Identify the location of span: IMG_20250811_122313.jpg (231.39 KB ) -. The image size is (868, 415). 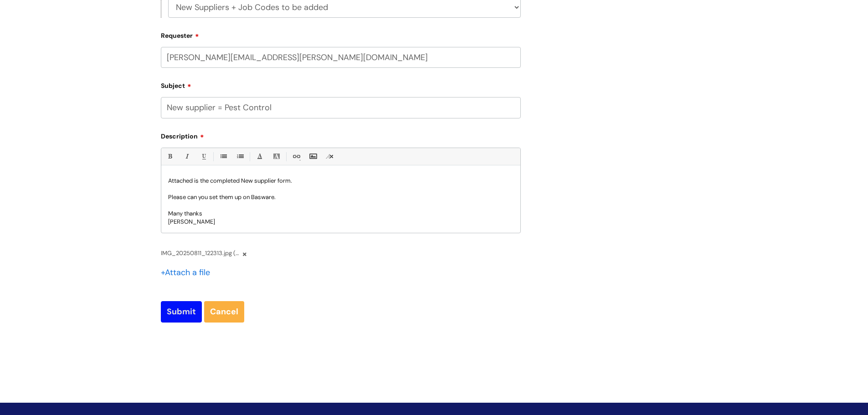
(201, 253).